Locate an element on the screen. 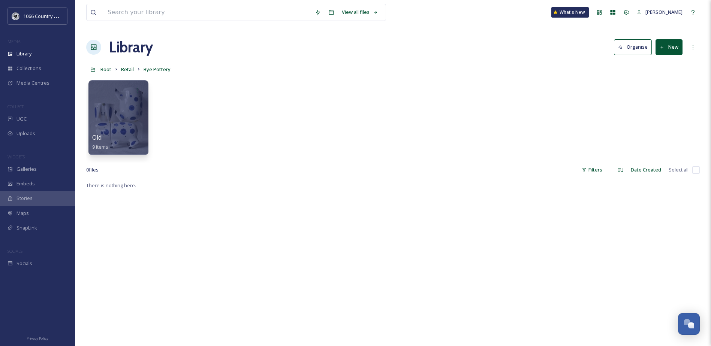  div: Filters is located at coordinates (592, 170).